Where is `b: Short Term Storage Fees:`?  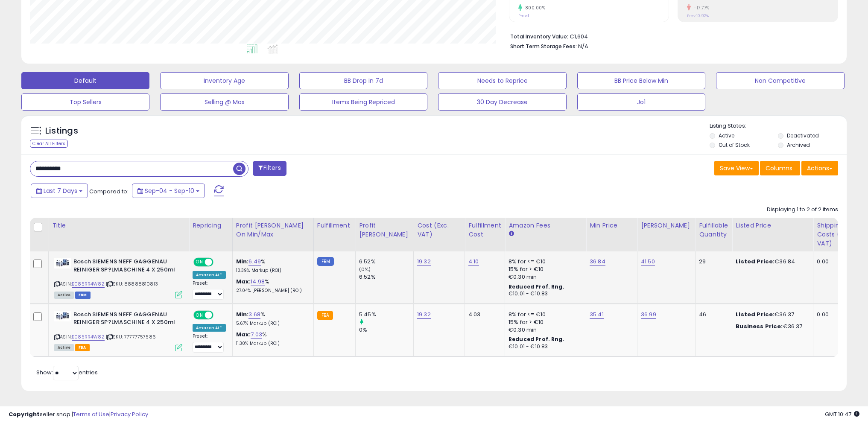
b: Short Term Storage Fees: is located at coordinates (544, 46).